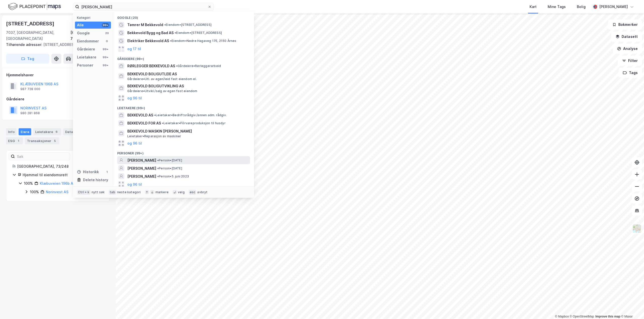  What do you see at coordinates (151, 33) in the screenshot?
I see `span: Bekkevold Bygg og Bad AS` at bounding box center [151, 33].